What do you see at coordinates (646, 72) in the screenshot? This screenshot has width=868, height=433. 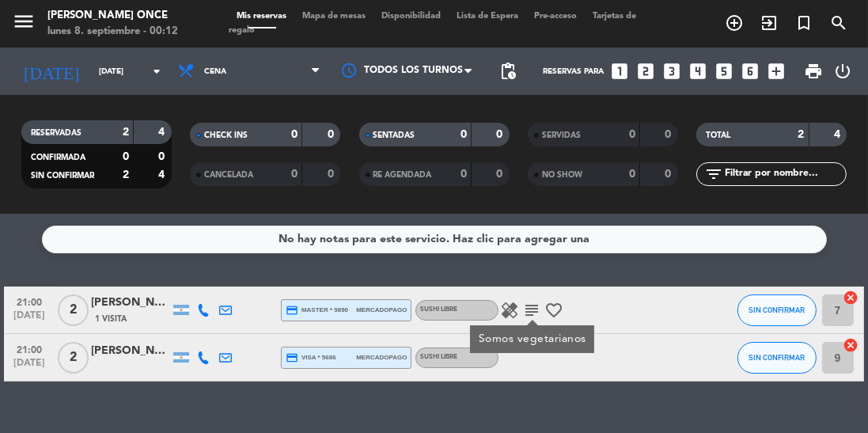 I see `i: looks_two` at bounding box center [646, 72].